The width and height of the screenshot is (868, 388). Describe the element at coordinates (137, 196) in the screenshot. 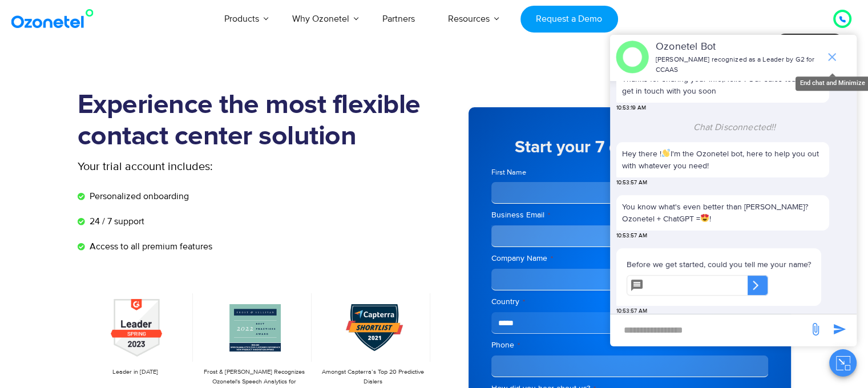

I see `span: Personalized onboarding` at that location.